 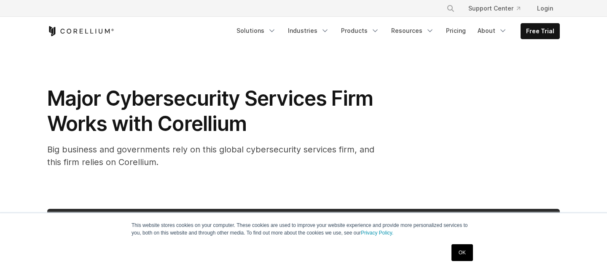 I want to click on a: Solutions, so click(x=256, y=31).